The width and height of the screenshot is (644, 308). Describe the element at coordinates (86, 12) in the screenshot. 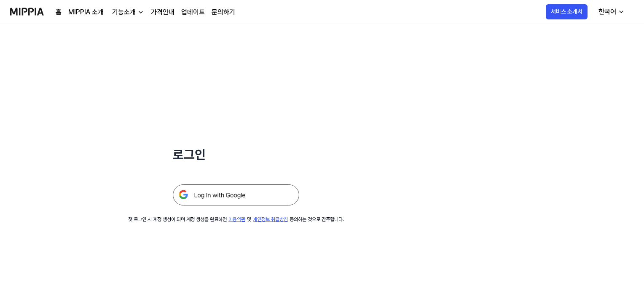

I see `a: MIPPIA 소개` at that location.